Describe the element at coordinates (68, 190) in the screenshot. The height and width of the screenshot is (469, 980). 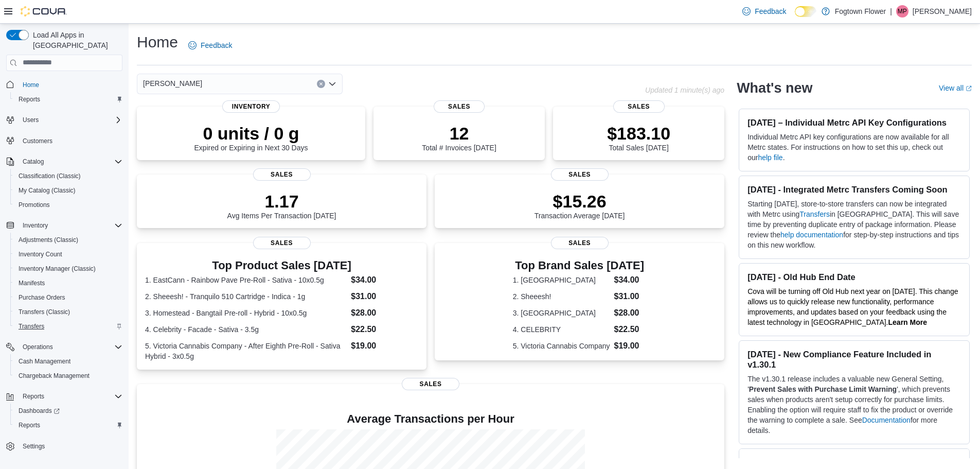
I see `button: My Catalog (Classic)` at that location.